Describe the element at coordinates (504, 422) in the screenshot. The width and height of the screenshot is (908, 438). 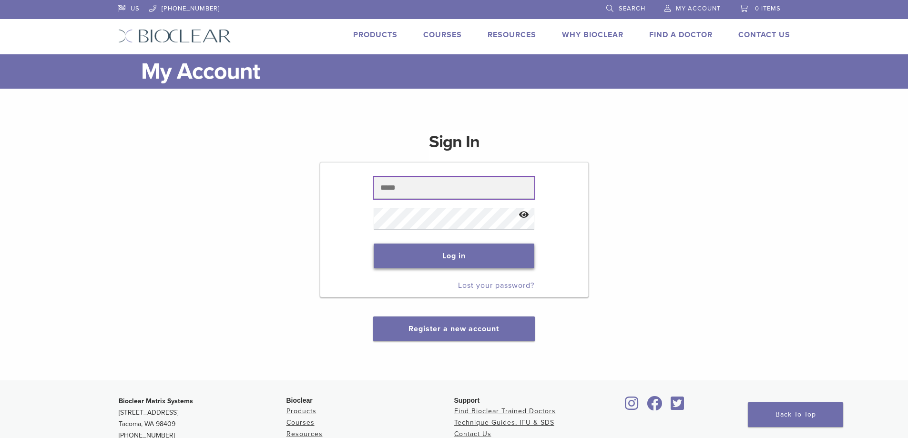
I see `a: Technique Guides, IFU & SDS` at that location.